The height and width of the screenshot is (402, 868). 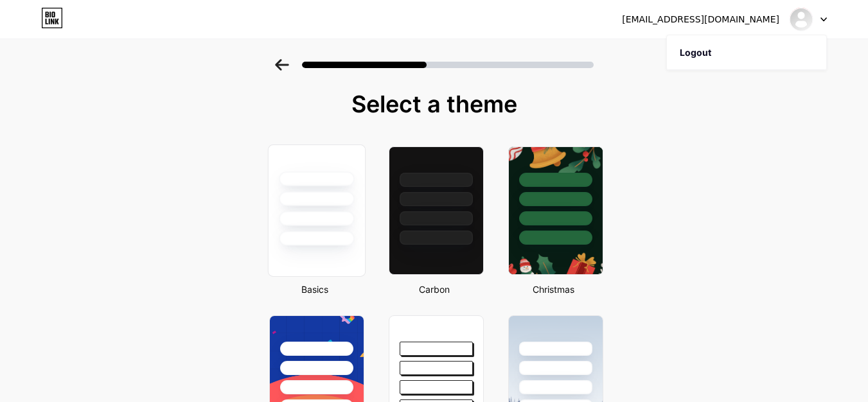 What do you see at coordinates (801, 20) in the screenshot?
I see `img: jonathanreed` at bounding box center [801, 20].